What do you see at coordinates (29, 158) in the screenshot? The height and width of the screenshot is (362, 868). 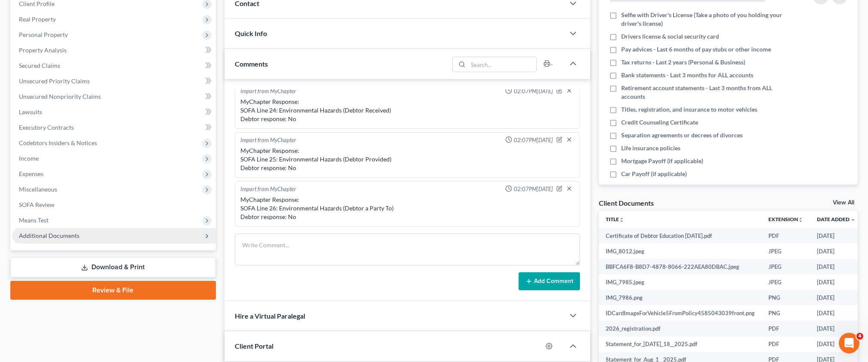 I see `span: Income` at bounding box center [29, 158].